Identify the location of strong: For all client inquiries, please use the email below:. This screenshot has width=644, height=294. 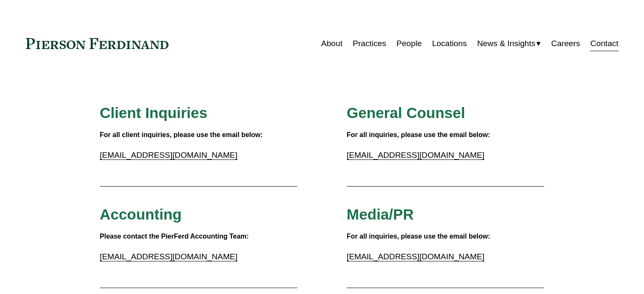
(181, 135).